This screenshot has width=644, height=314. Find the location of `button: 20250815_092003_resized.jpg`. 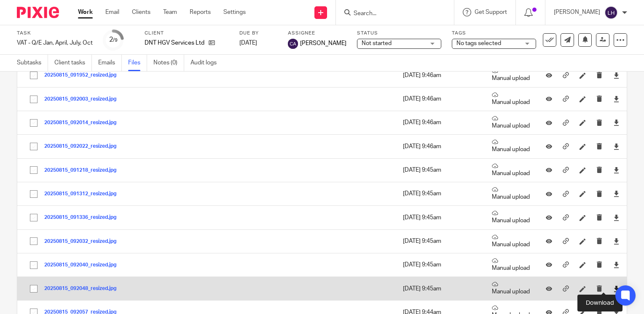

button: 20250815_092003_resized.jpg is located at coordinates (83, 100).